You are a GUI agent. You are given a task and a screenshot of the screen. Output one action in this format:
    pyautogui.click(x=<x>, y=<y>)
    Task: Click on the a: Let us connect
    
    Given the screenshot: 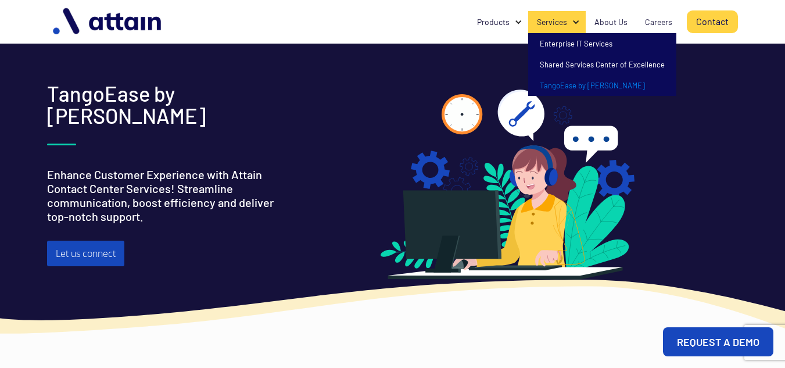 What is the action you would take?
    pyautogui.click(x=85, y=253)
    